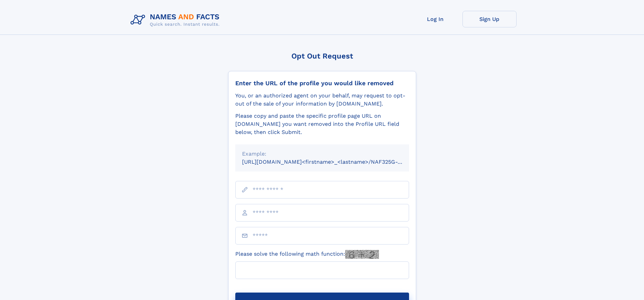 The width and height of the screenshot is (644, 300). I want to click on div: Enter the URL of the profile you would like removed, so click(322, 83).